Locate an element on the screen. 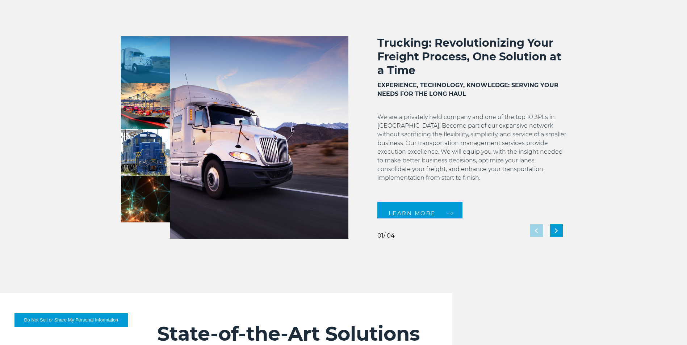 This screenshot has height=345, width=687. h3: EXPERIENCE, TECHNOLOGY, KNOWLEDGE: SERVING YOUR NEEDS FOR THE LONG HAUL is located at coordinates (472, 90).